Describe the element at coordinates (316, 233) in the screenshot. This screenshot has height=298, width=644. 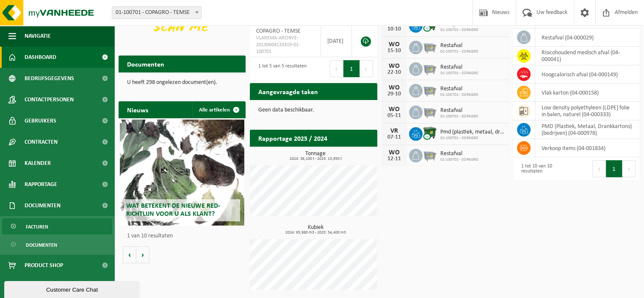
I see `span: 2024: 95,980 m3 - 2025: 54,400 m3` at that location.